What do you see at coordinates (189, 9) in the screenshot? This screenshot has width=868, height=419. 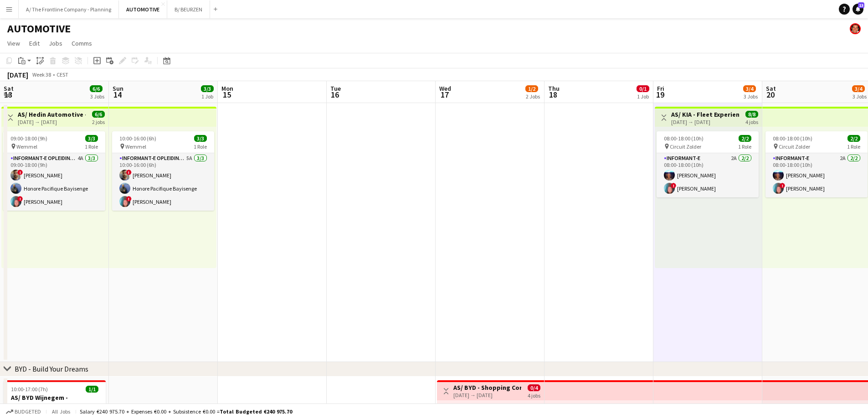 I see `button: B/ BEURZEN` at bounding box center [189, 9].